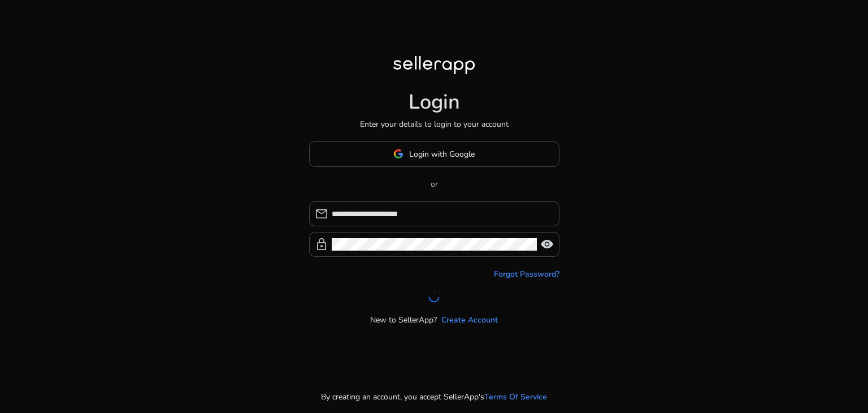 The image size is (868, 413). I want to click on a: Forgot Password?, so click(527, 274).